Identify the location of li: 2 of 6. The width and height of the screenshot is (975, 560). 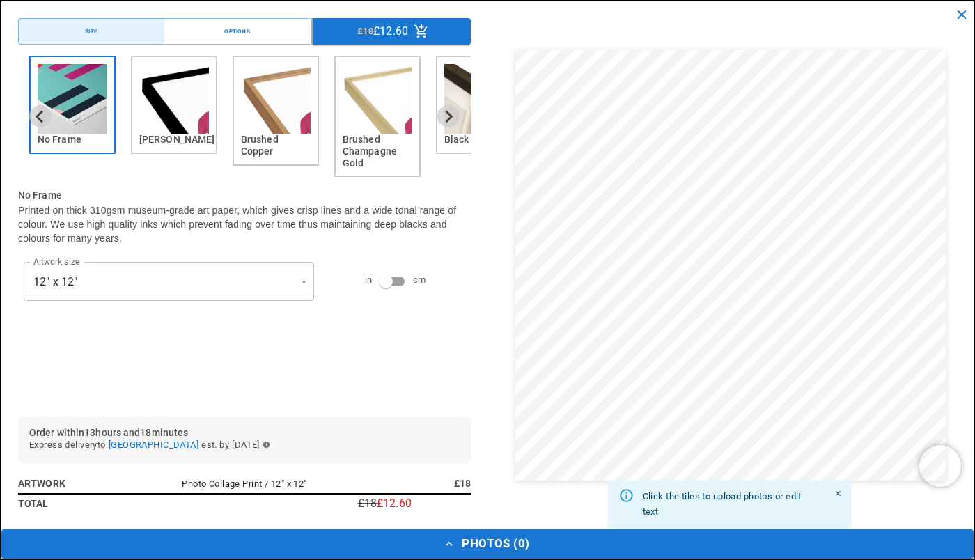
(176, 116).